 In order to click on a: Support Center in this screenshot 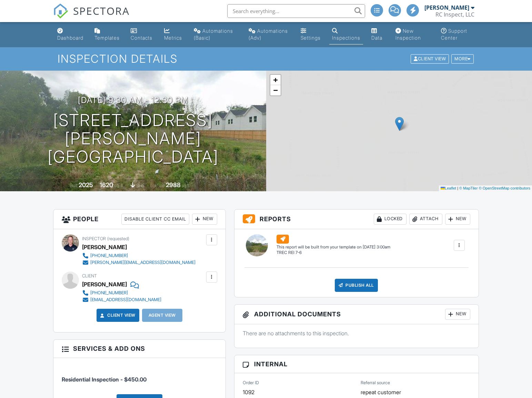, I will do `click(458, 35)`.